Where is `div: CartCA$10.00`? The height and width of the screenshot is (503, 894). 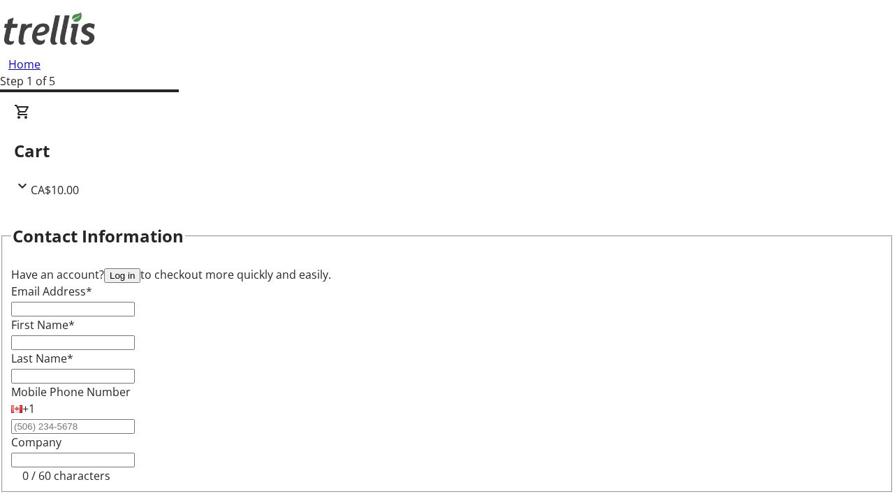 div: CartCA$10.00 is located at coordinates (447, 151).